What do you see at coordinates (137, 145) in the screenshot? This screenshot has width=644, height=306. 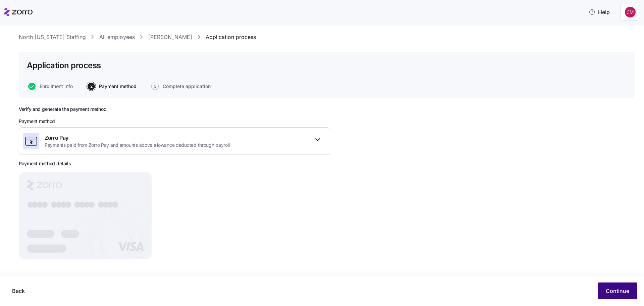 I see `span: Payments paid from Zorro Pay and amounts above allowance deducted through payroll` at bounding box center [137, 145].